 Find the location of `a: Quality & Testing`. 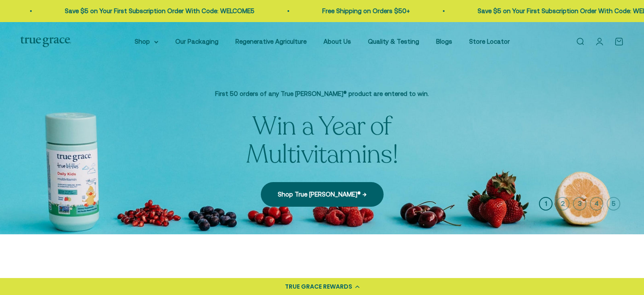

a: Quality & Testing is located at coordinates (393, 42).